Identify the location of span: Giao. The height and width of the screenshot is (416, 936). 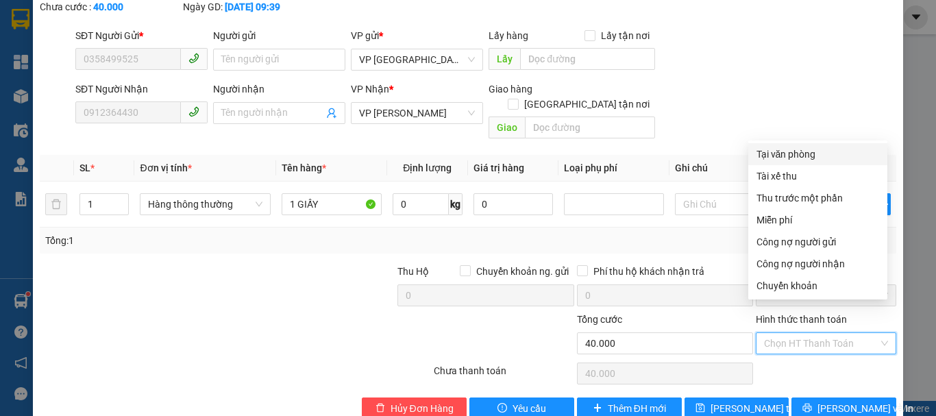
(506, 127).